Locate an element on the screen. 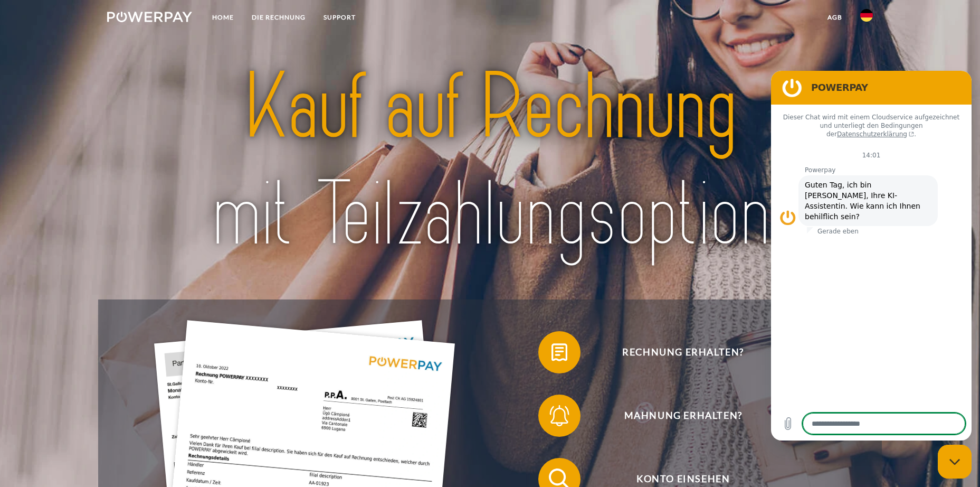  img: qb_bell.svg is located at coordinates (560, 415).